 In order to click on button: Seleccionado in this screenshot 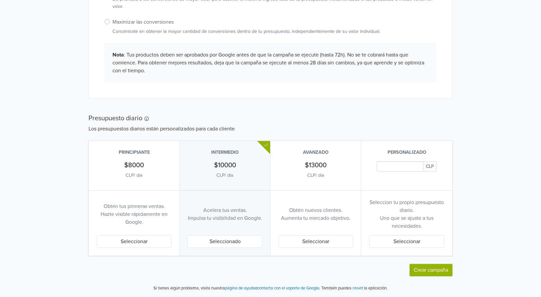, I will do `click(225, 241)`.